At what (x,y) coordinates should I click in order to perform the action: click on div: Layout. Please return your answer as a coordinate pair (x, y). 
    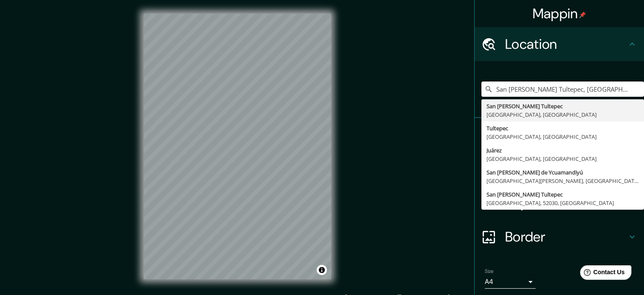
    Looking at the image, I should click on (559, 203).